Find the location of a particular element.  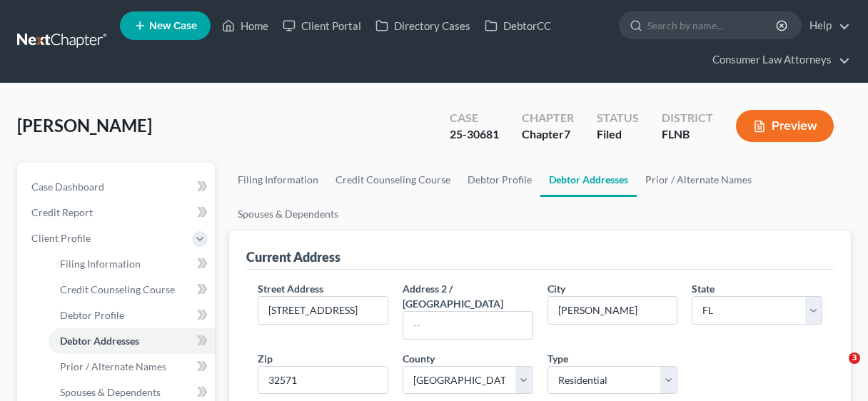

a: Spouses & Dependents is located at coordinates (288, 214).